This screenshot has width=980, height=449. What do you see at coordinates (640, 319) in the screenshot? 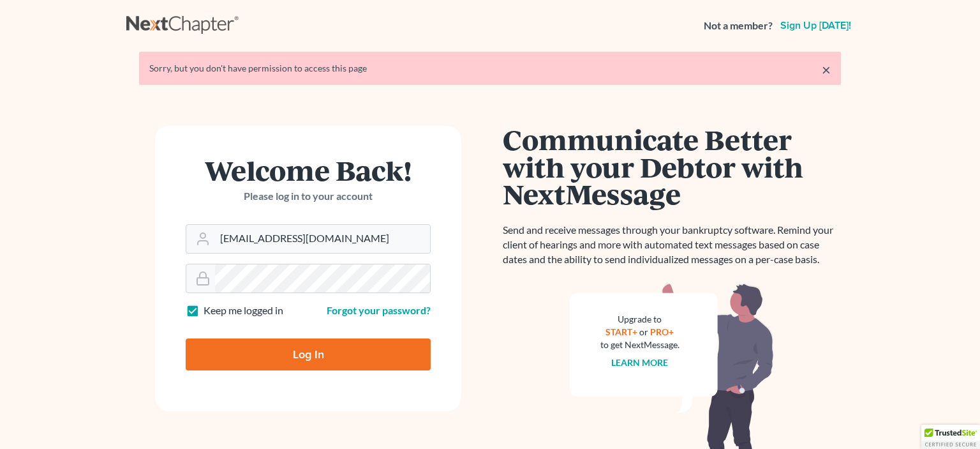
I see `div: Upgrade to` at bounding box center [640, 319].